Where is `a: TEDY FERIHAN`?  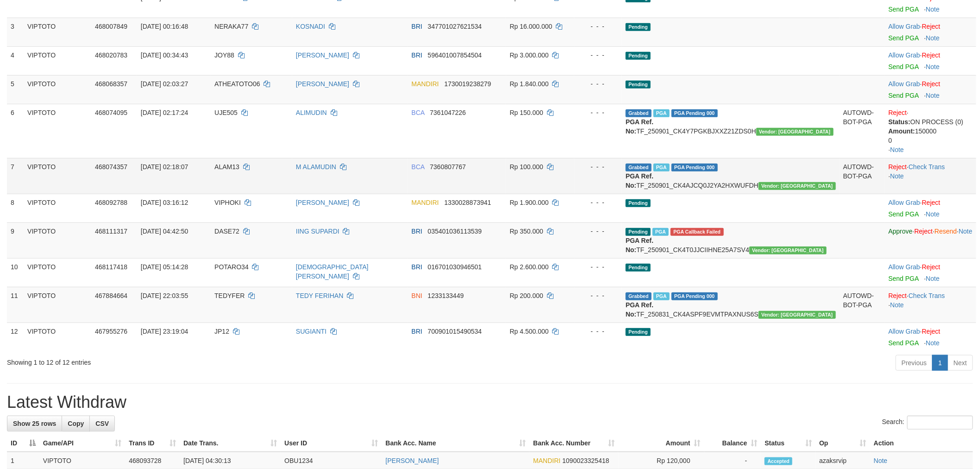
a: TEDY FERIHAN is located at coordinates (319, 296).